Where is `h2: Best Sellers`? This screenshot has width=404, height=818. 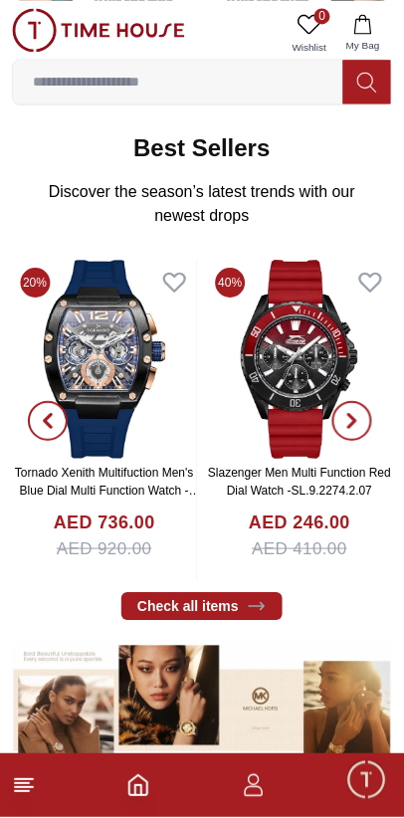
h2: Best Sellers is located at coordinates (201, 148).